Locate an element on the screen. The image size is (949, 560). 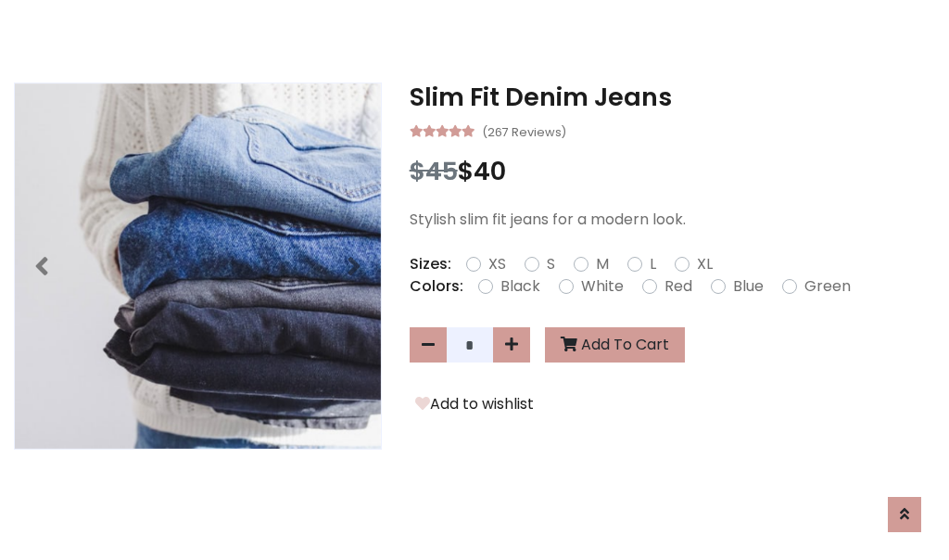
img: Image is located at coordinates (197, 266).